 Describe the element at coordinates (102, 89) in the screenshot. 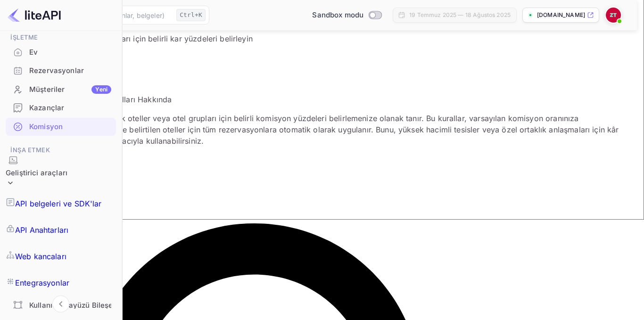

I see `font: Yeni` at that location.